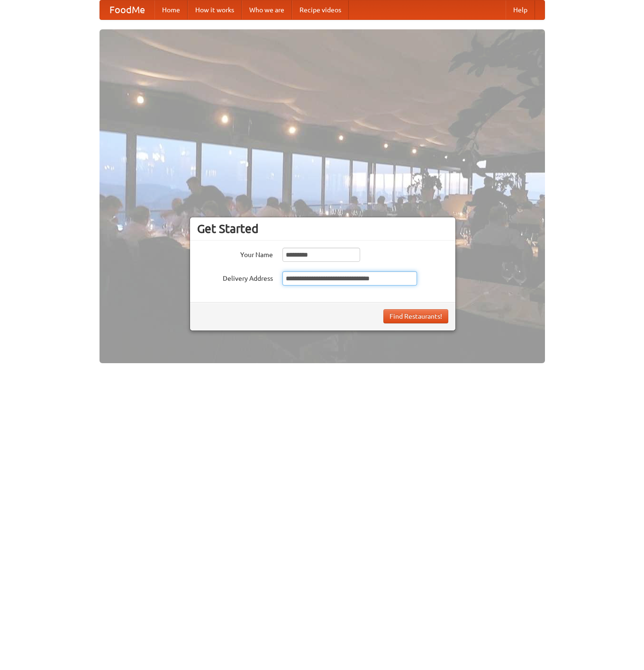 Image resolution: width=644 pixels, height=670 pixels. What do you see at coordinates (267, 10) in the screenshot?
I see `a: Who we are` at bounding box center [267, 10].